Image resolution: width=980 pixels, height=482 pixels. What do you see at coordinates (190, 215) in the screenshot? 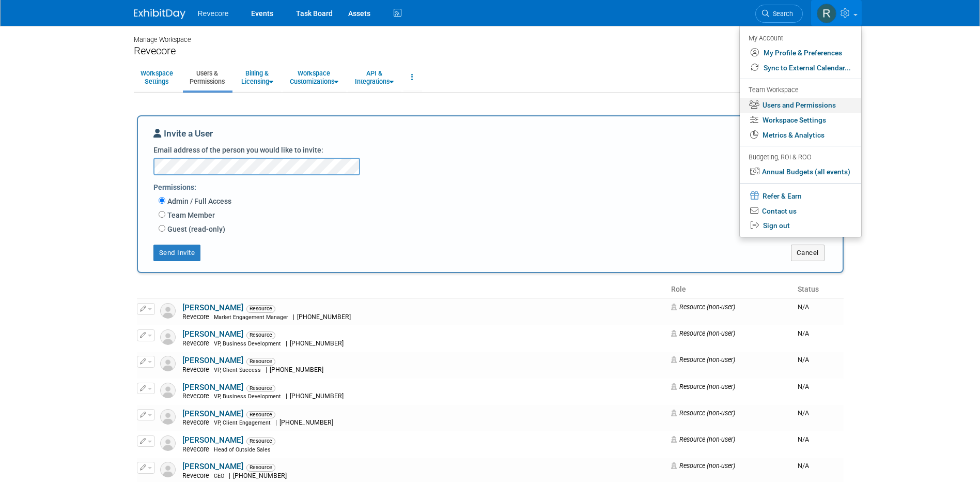
I see `label: Team Member` at bounding box center [190, 215].